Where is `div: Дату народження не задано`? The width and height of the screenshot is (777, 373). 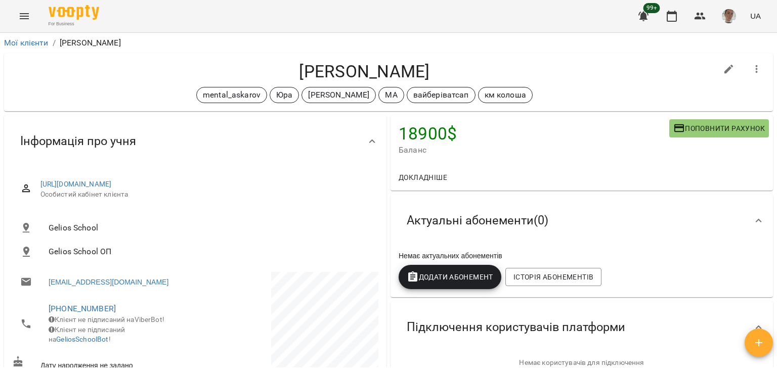
div: Дату народження не задано is located at coordinates (103, 363).